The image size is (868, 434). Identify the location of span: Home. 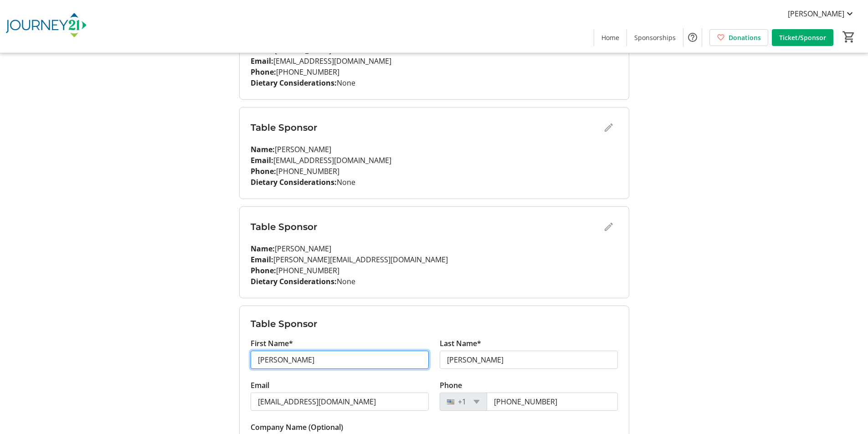
(610, 37).